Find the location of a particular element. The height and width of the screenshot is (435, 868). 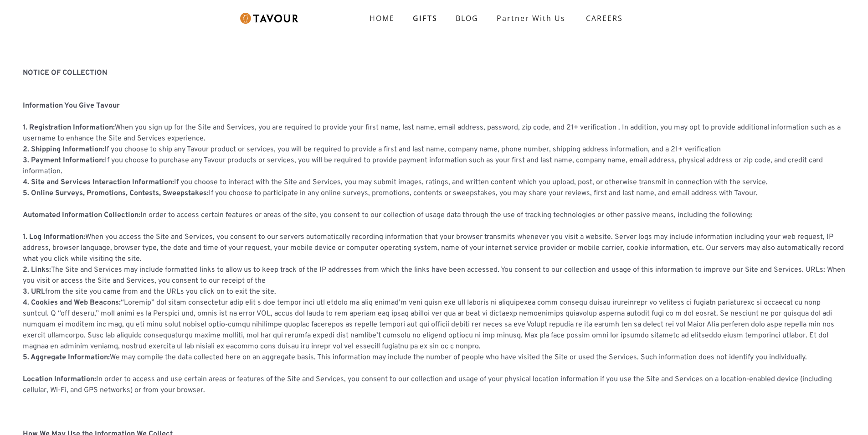

a: BLOG is located at coordinates (467, 18).